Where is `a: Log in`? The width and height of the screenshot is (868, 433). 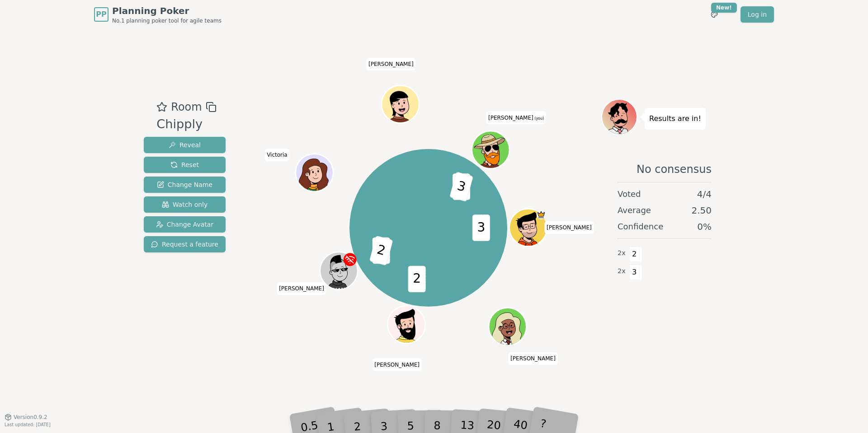
a: Log in is located at coordinates (757, 15).